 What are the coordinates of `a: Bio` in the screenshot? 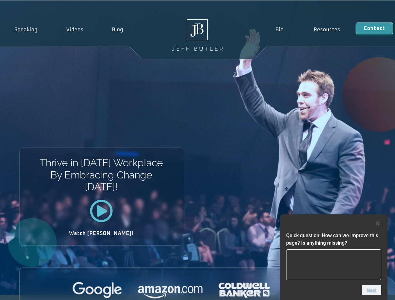 It's located at (279, 30).